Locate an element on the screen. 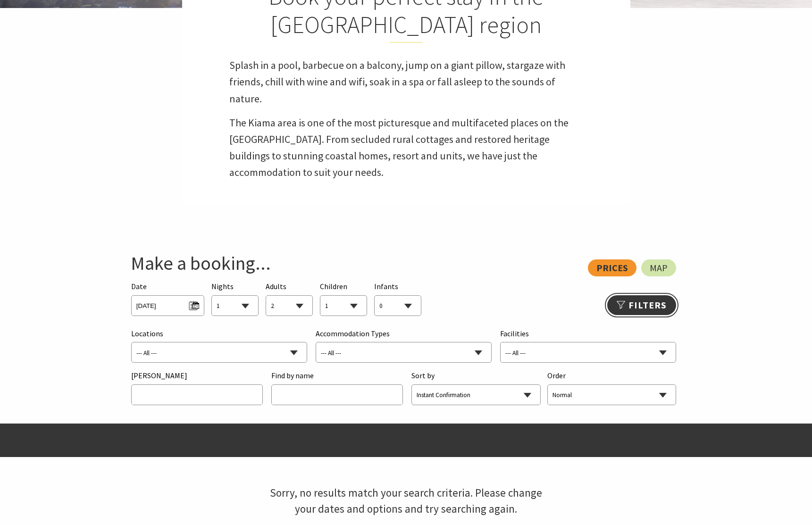 The image size is (812, 524). span: Find by name is located at coordinates (293, 376).